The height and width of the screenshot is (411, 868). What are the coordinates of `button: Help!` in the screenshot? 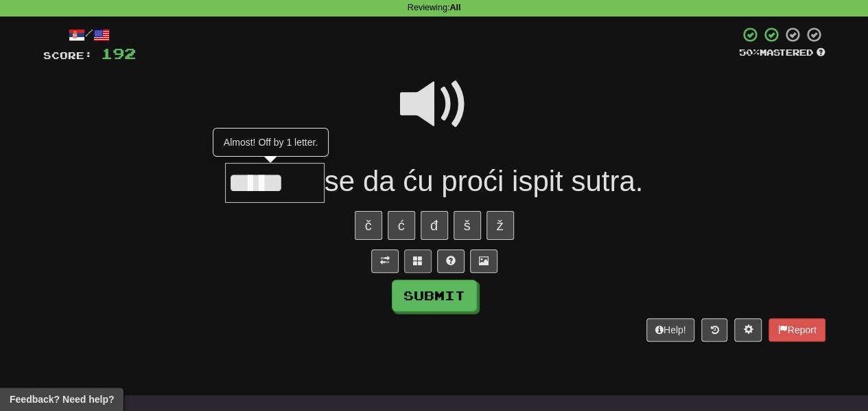 It's located at (670, 329).